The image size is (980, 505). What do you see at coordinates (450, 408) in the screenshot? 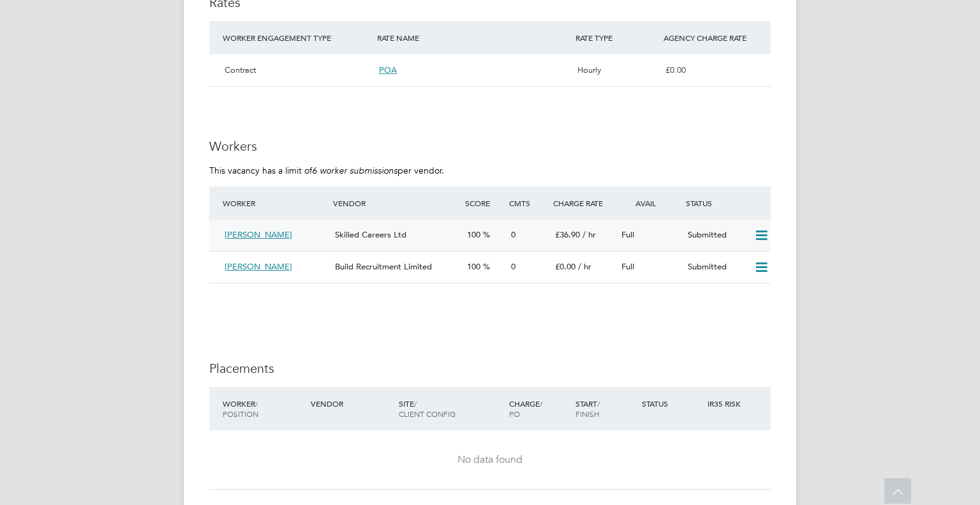
I see `div: Site` at bounding box center [450, 408].